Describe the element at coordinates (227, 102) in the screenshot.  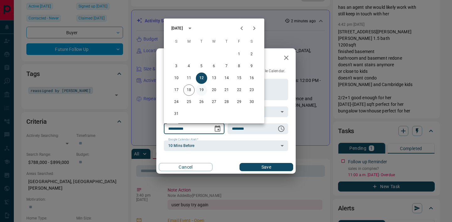
I see `button: 28` at that location.